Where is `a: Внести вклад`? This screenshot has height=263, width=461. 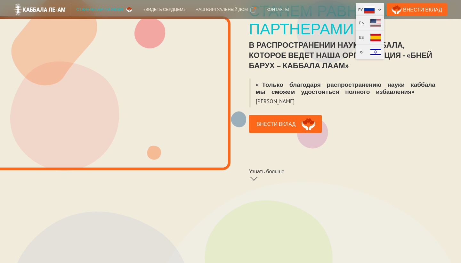 a: Внести вклад is located at coordinates (286, 124).